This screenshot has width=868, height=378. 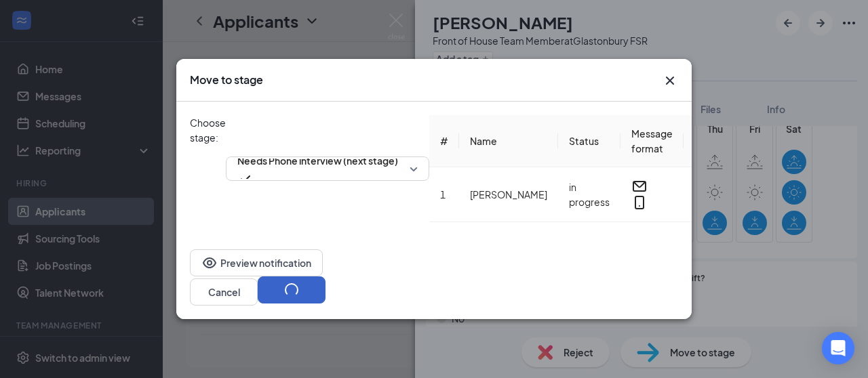 I want to click on th: Applied on, so click(x=711, y=141).